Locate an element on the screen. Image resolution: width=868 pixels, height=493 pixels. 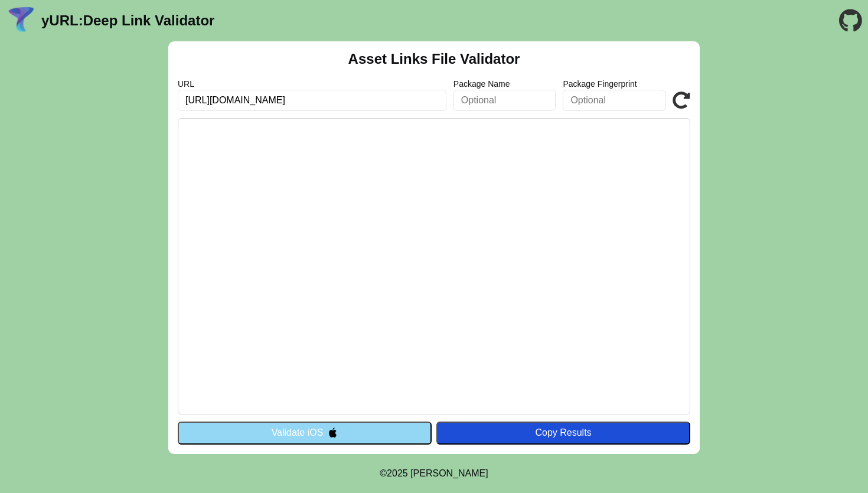
a: yURL:Deep Link Validator is located at coordinates (127, 21).